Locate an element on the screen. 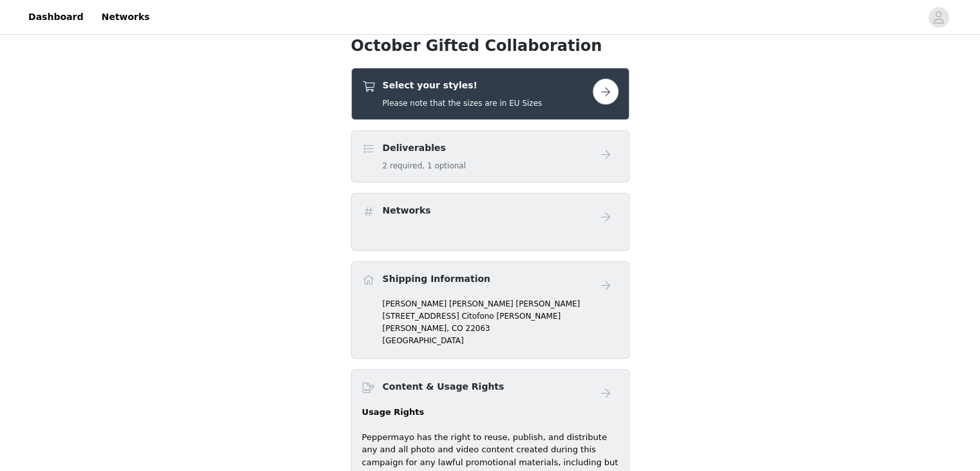  h4: Shipping Information is located at coordinates (436, 279).